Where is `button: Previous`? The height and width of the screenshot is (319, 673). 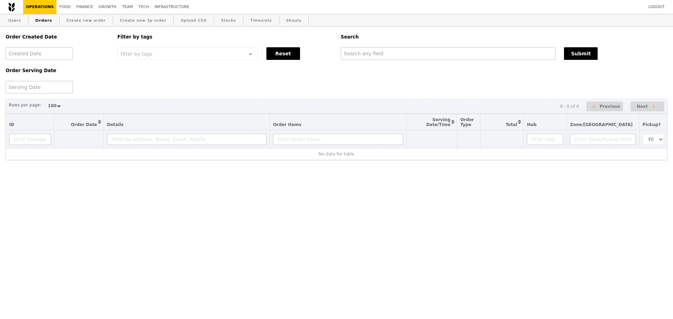
button: Previous is located at coordinates (605, 107).